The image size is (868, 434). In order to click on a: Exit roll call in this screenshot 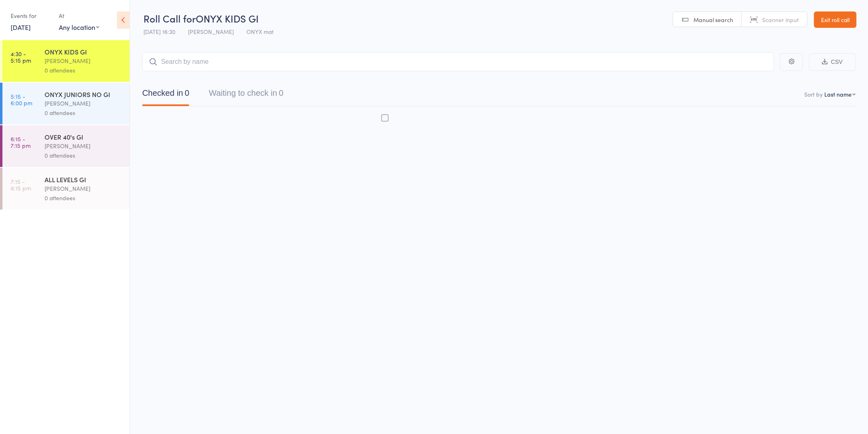, I will do `click(836, 20)`.